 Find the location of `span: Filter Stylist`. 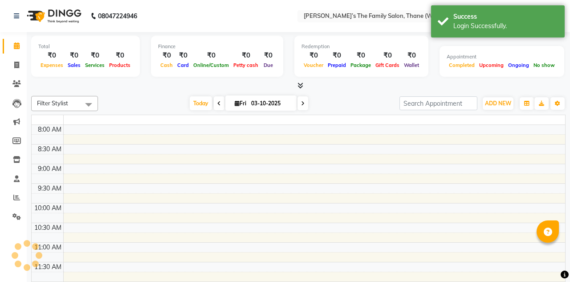

span: Filter Stylist is located at coordinates (53, 103).